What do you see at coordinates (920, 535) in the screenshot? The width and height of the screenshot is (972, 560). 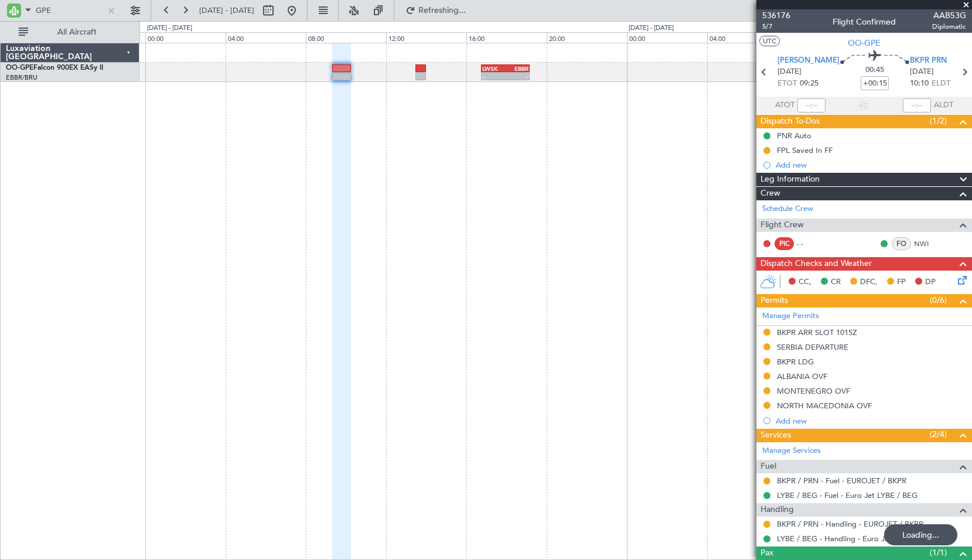 I see `div: Loading...` at bounding box center [920, 535].